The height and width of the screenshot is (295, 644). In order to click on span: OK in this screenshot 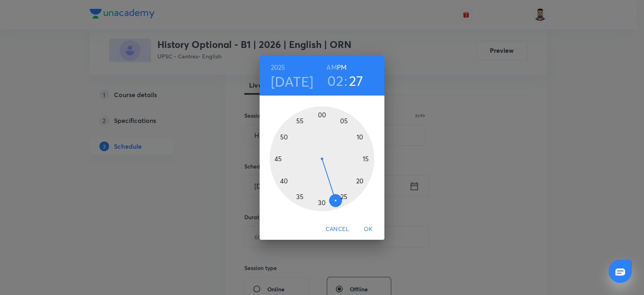, I will do `click(368, 229)`.